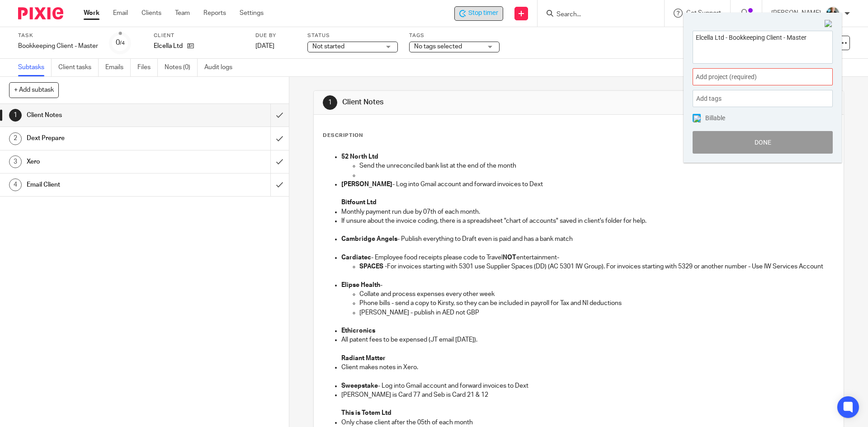 The image size is (868, 427). Describe the element at coordinates (120, 13) in the screenshot. I see `a: Email` at that location.